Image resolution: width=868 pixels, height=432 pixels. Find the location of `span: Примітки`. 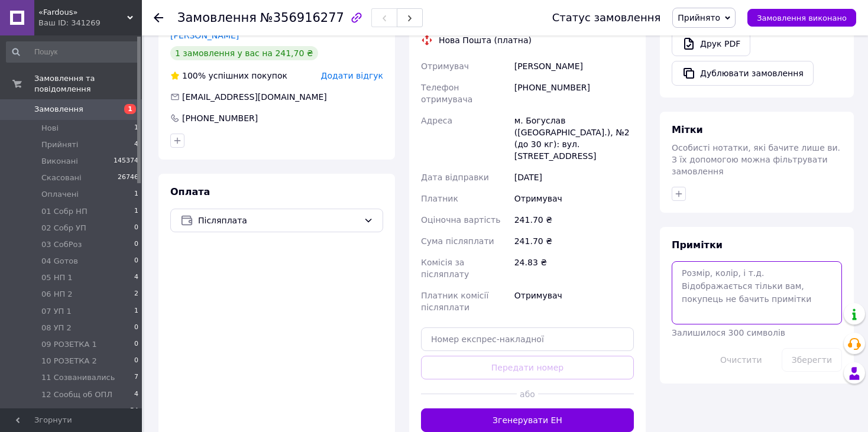

span: Примітки is located at coordinates (697, 245).